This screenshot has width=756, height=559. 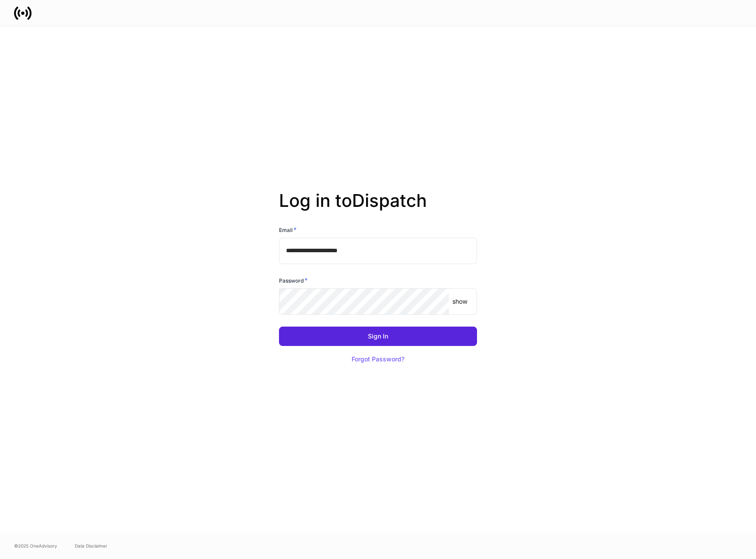 I want to click on h6: Password, so click(x=293, y=280).